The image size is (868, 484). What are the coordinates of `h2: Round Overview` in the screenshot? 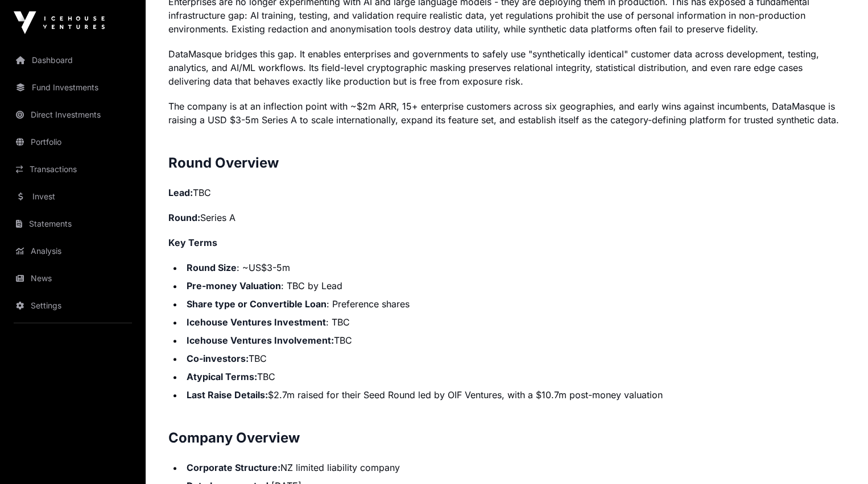 It's located at (507, 163).